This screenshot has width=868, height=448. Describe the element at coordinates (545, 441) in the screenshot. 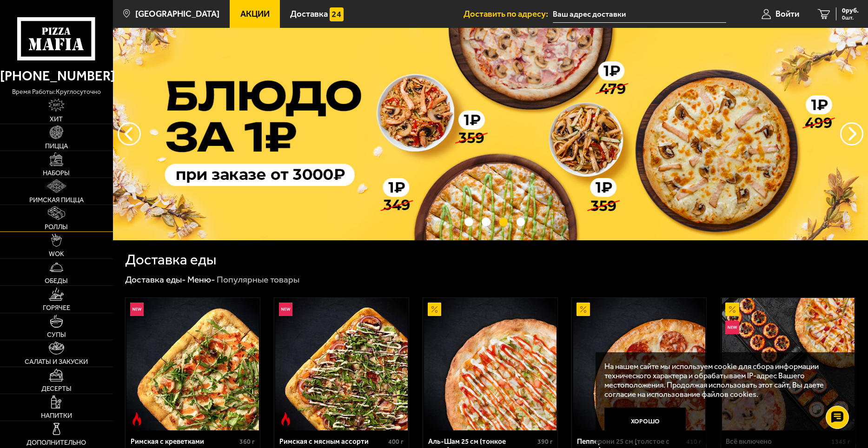

I see `span: 390 г` at that location.